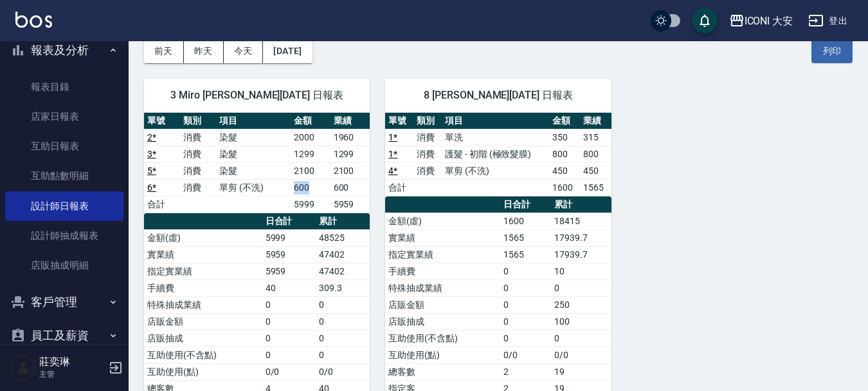 The height and width of the screenshot is (391, 868). I want to click on button: 報表及分析, so click(65, 50).